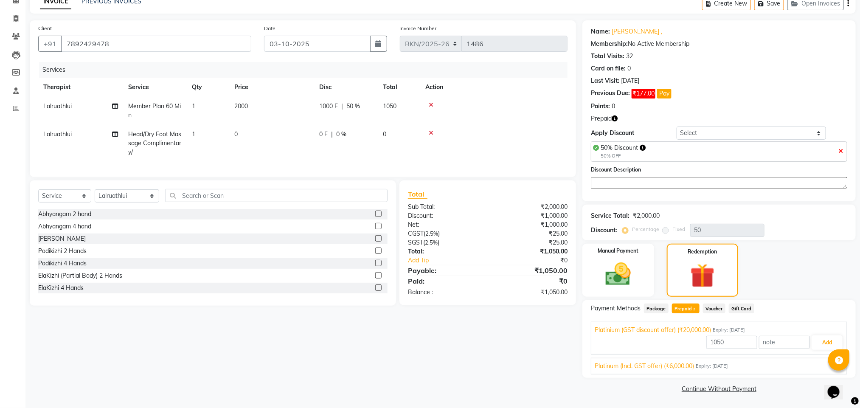 The image size is (860, 408). What do you see at coordinates (646, 229) in the screenshot?
I see `label: Percentage` at bounding box center [646, 229].